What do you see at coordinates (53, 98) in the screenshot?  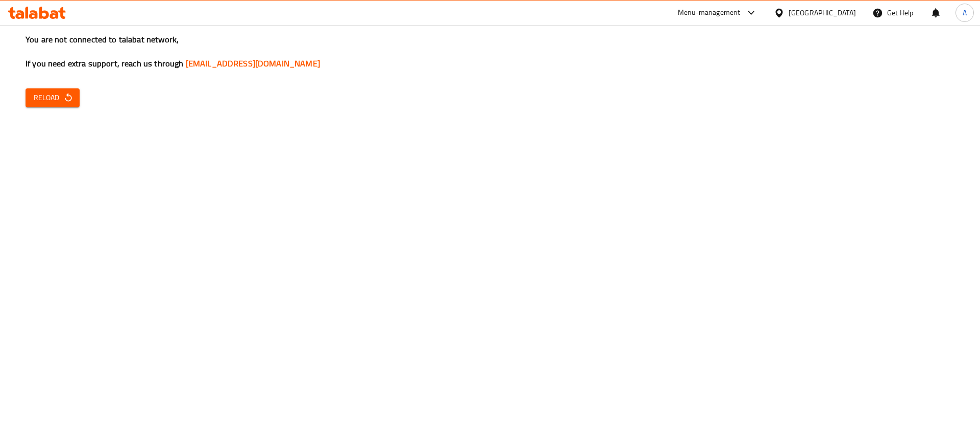 I see `span: Reload` at bounding box center [53, 98].